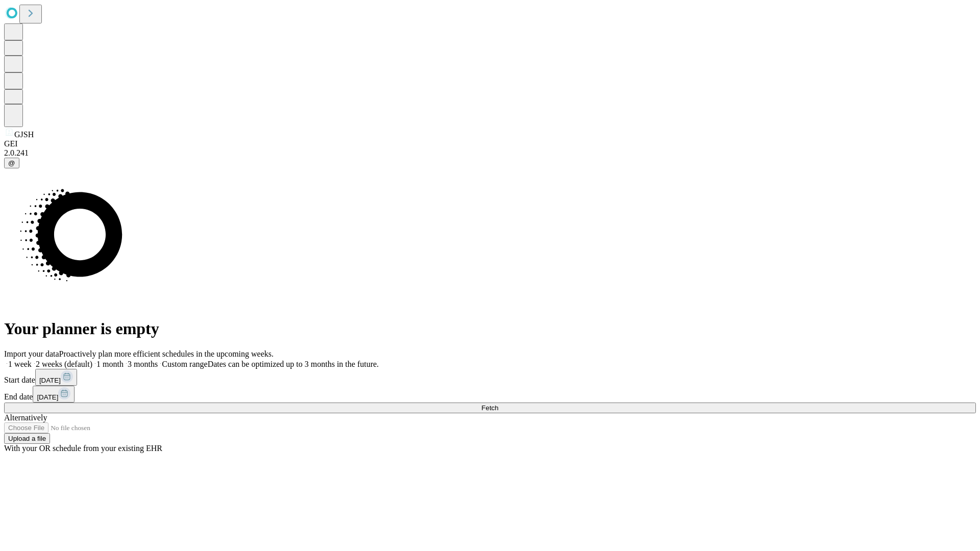  What do you see at coordinates (32, 354) in the screenshot?
I see `span: Import your data` at bounding box center [32, 354].